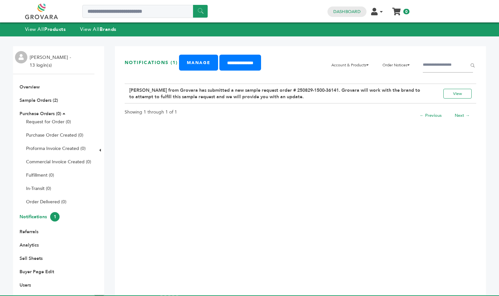 Image resolution: width=499 pixels, height=296 pixels. Describe the element at coordinates (431, 116) in the screenshot. I see `a: ← Previous` at that location.